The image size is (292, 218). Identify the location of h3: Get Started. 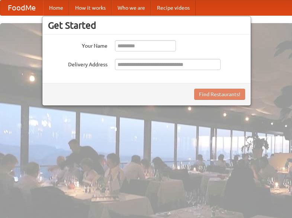
(147, 25).